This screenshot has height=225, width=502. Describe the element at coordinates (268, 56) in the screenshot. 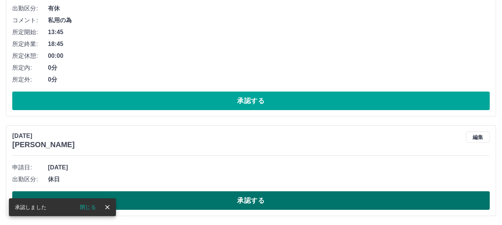

I see `span: 00:00` at that location.